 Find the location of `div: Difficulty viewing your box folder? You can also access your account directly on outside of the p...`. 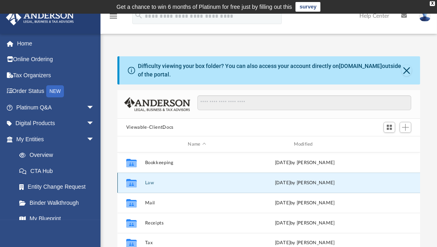

div: Difficulty viewing your box folder? You can also access your account directly on outside of the p... is located at coordinates (270, 70).